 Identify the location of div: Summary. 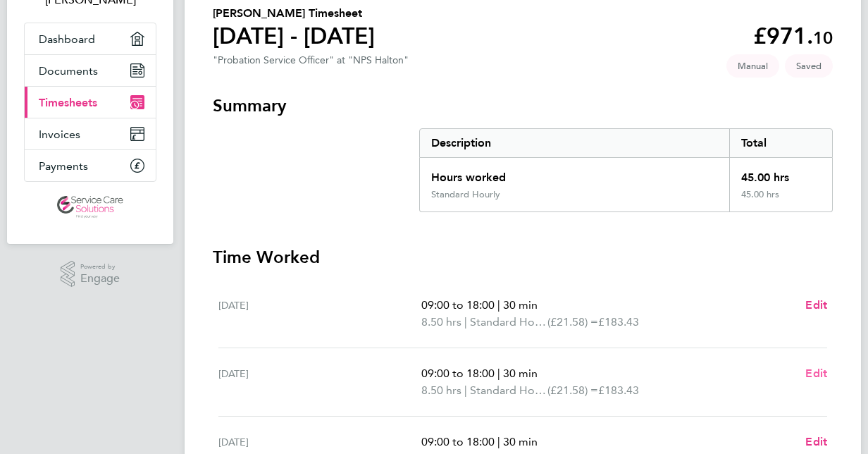
(626, 170).